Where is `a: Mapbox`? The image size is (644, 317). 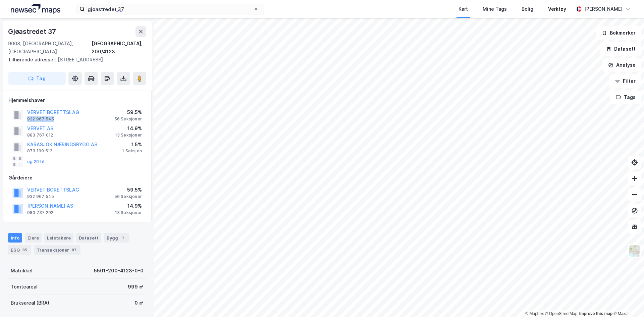 a: Mapbox is located at coordinates (534, 313).